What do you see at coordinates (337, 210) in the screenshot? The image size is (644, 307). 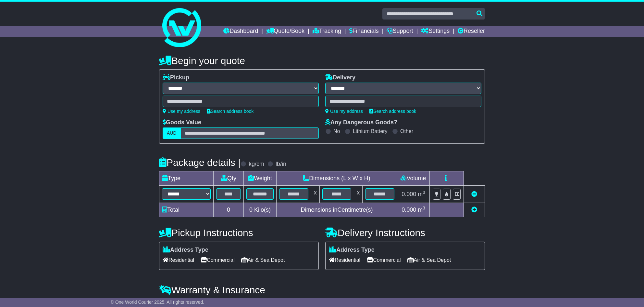 I see `td: Dimensions in Centimetre(s)` at bounding box center [337, 210].